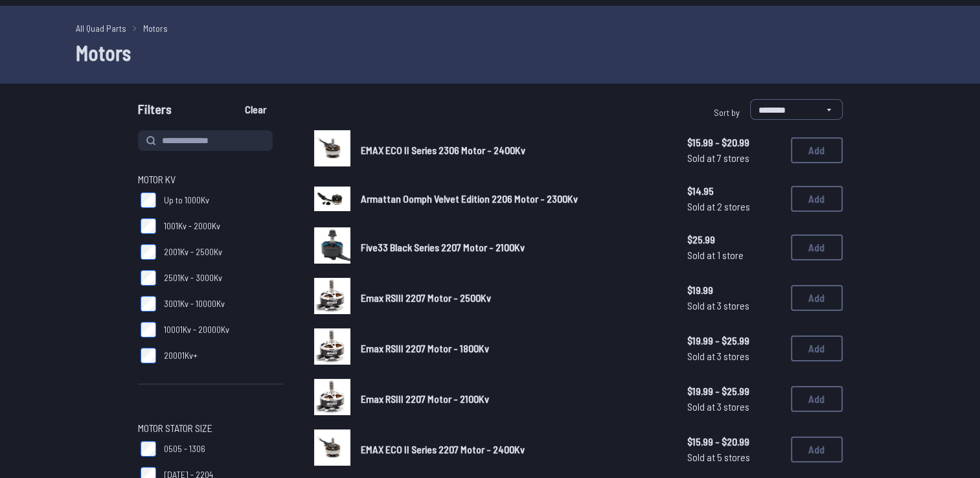 This screenshot has width=980, height=478. What do you see at coordinates (490, 52) in the screenshot?
I see `h1: Motors` at bounding box center [490, 52].